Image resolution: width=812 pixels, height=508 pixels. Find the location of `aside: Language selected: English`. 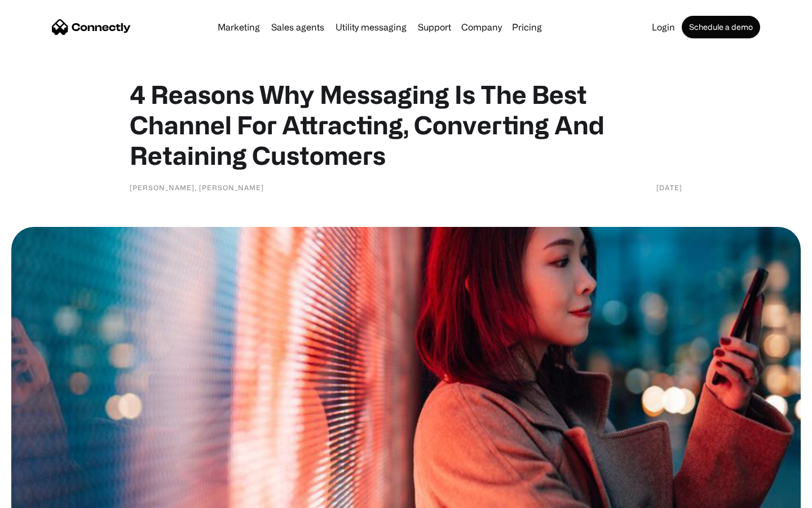

aside: Language selected: English is located at coordinates (40, 496).